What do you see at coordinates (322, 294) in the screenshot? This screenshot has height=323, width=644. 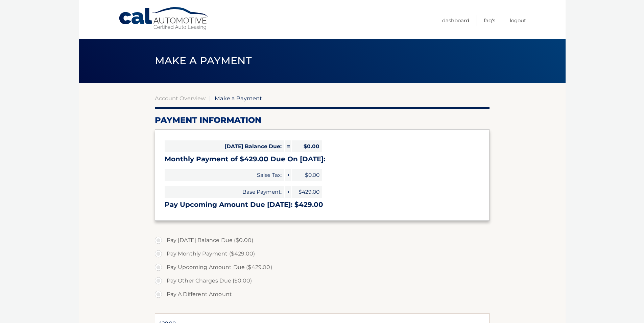 I see `label: Pay A Different Amount` at bounding box center [322, 294].